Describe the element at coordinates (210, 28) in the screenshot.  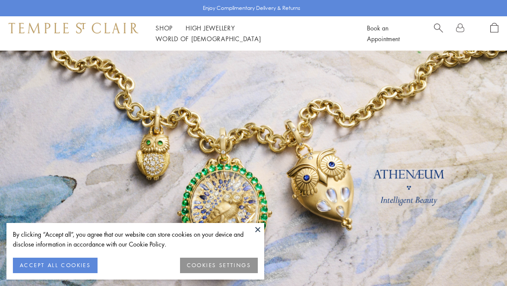
I see `a: High JewelleryHigh Jewellery` at that location.